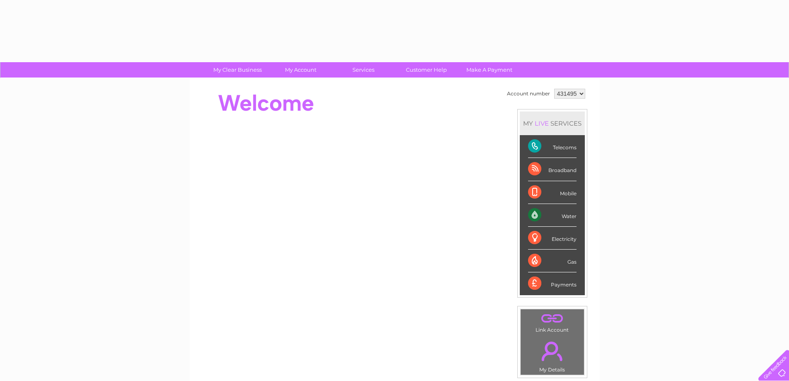 This screenshot has width=789, height=381. Describe the element at coordinates (552, 192) in the screenshot. I see `div: Mobile` at that location.